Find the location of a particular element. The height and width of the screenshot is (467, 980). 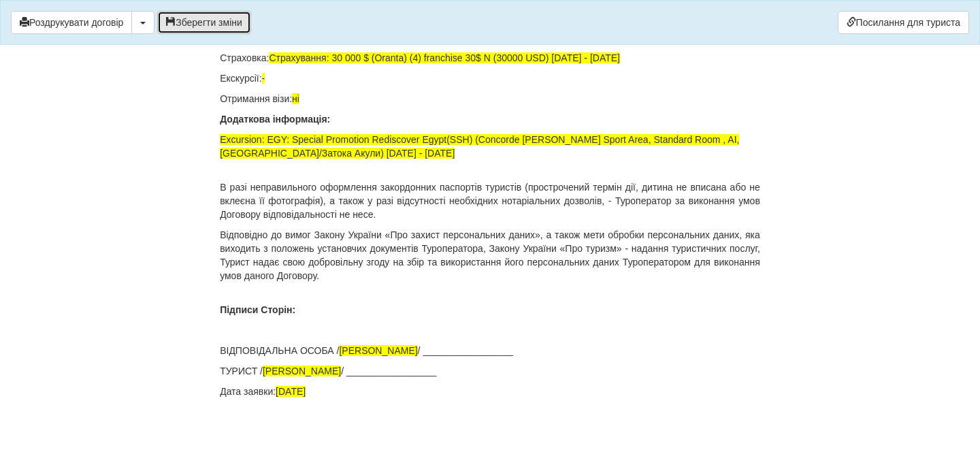

b: Підписи Сторін: is located at coordinates (258, 310).